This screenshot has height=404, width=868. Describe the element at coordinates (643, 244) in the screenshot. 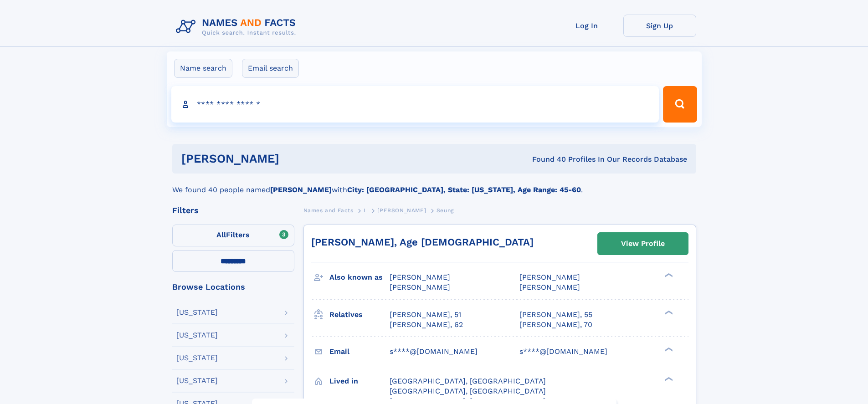

I see `div: View Profile` at that location.